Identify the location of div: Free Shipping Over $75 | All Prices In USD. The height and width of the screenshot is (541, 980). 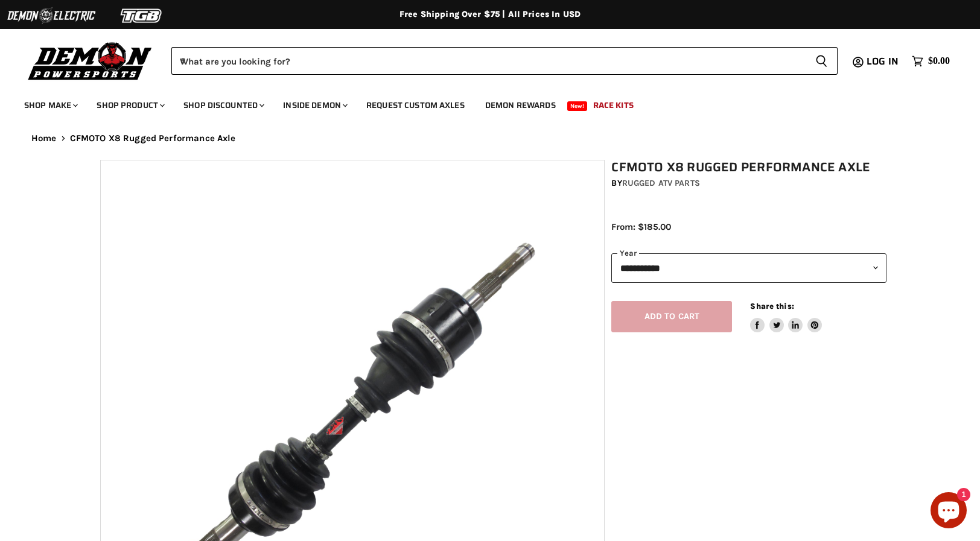
(490, 14).